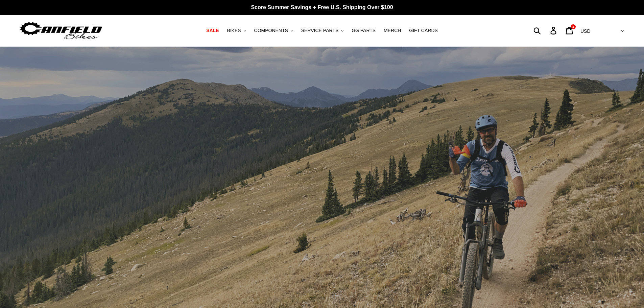 Image resolution: width=644 pixels, height=308 pixels. Describe the element at coordinates (212, 31) in the screenshot. I see `span: SALE` at that location.